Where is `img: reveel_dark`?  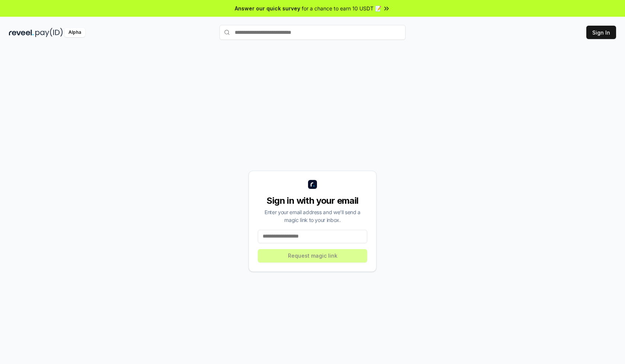
img: reveel_dark is located at coordinates (21, 32).